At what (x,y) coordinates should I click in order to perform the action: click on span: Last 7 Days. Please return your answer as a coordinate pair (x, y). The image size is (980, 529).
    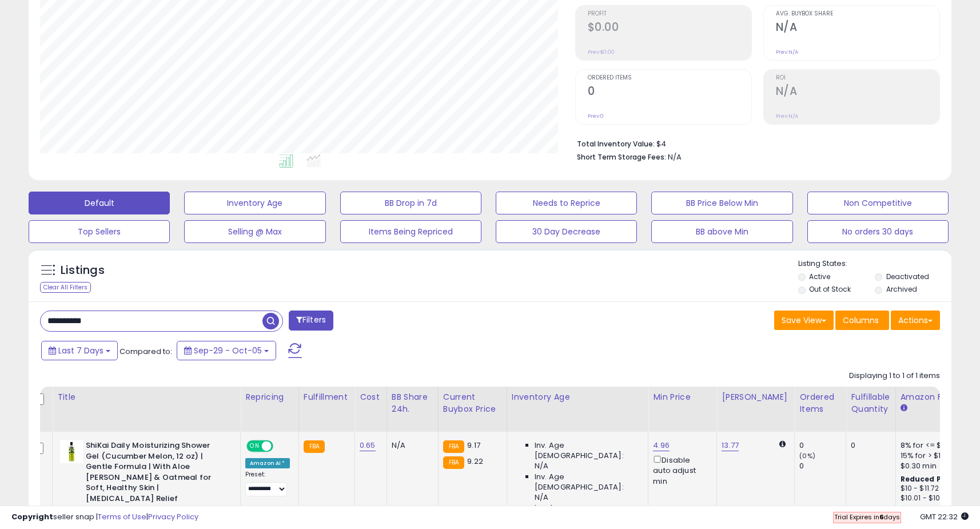
    Looking at the image, I should click on (80, 351).